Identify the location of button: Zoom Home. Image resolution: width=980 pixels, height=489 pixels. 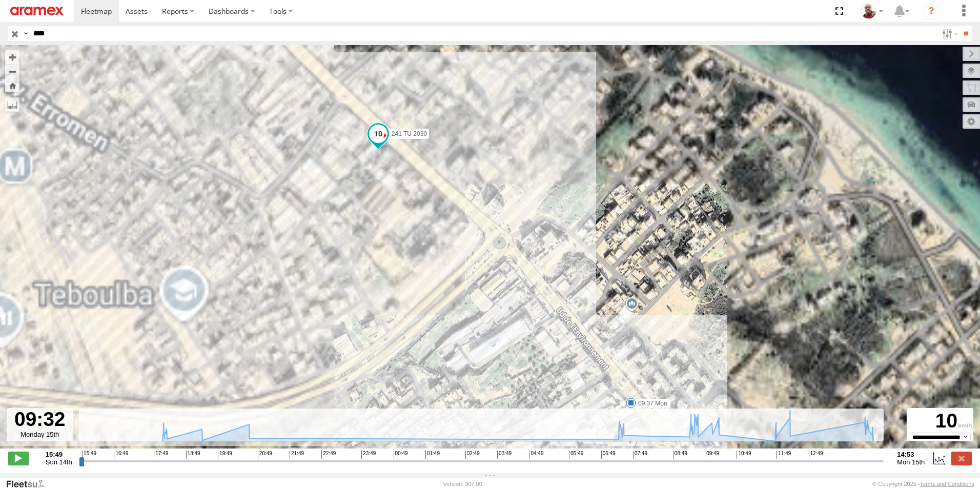
(12, 85).